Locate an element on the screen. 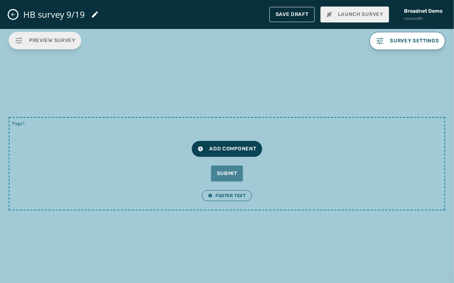 The height and width of the screenshot is (283, 454). span: Survey settings is located at coordinates (415, 41).